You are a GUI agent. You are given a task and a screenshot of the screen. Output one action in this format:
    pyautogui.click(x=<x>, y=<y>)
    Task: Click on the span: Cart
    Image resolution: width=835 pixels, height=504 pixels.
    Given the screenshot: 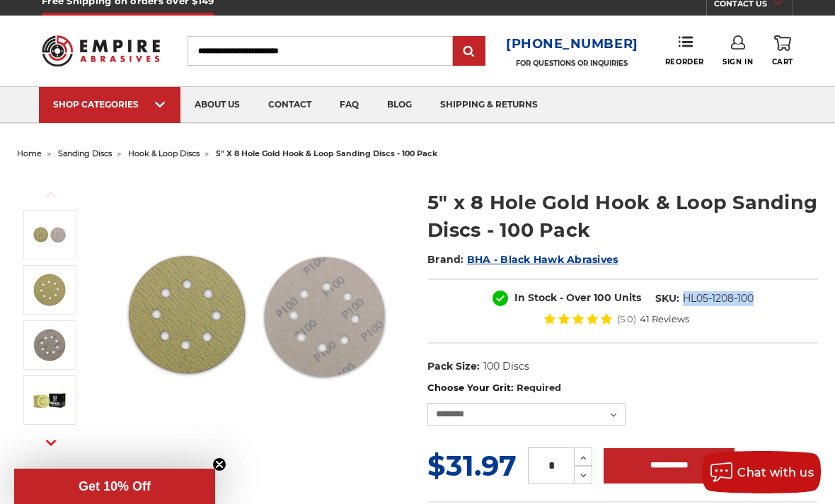 What is the action you would take?
    pyautogui.click(x=782, y=61)
    